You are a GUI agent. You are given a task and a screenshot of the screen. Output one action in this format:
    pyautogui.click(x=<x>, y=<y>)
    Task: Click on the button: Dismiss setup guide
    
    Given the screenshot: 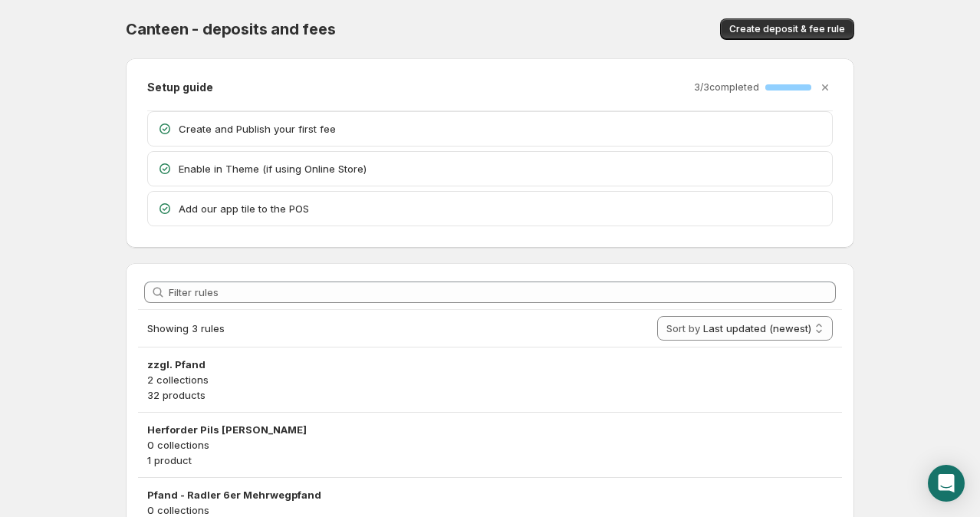 What is the action you would take?
    pyautogui.click(x=825, y=87)
    